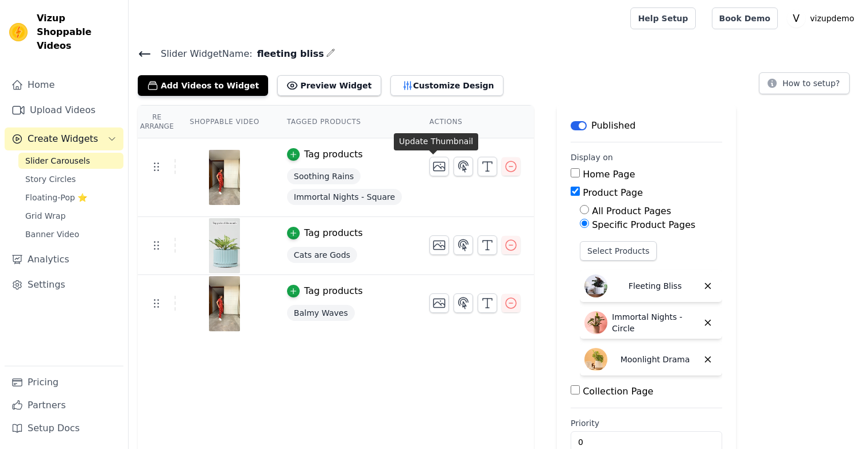  What do you see at coordinates (796, 18) in the screenshot?
I see `text: V` at bounding box center [796, 18].